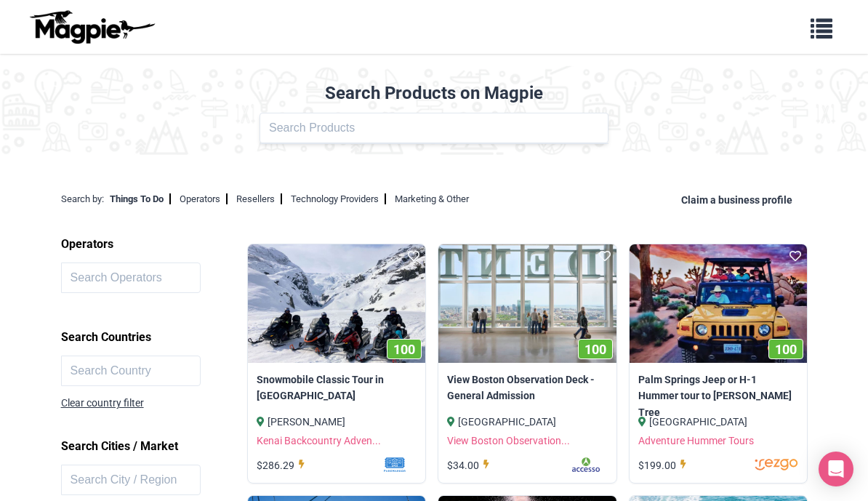 This screenshot has height=501, width=868. Describe the element at coordinates (508, 441) in the screenshot. I see `a: View Boston Observation...` at that location.